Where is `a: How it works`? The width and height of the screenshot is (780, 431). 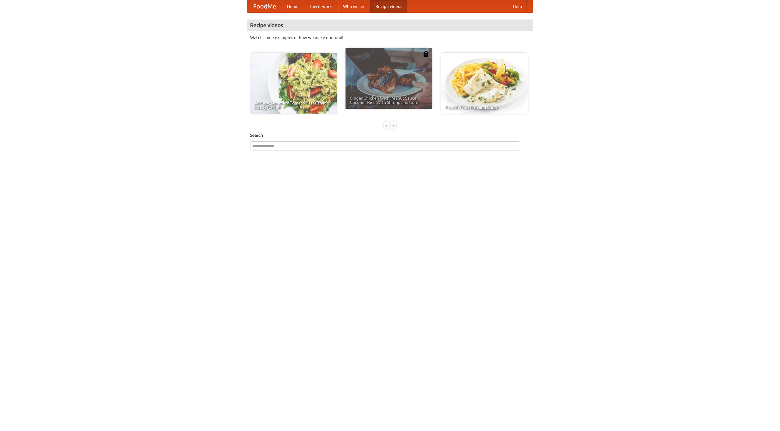 a: How it works is located at coordinates (321, 6).